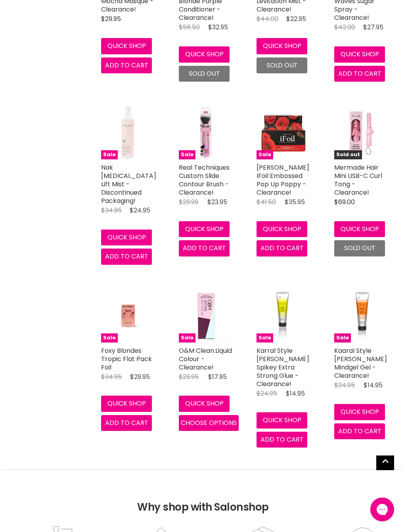 This screenshot has width=406, height=532. What do you see at coordinates (204, 180) in the screenshot?
I see `a: Real Techniques Custom Slide Contour Brush - Clearance!` at bounding box center [204, 180].